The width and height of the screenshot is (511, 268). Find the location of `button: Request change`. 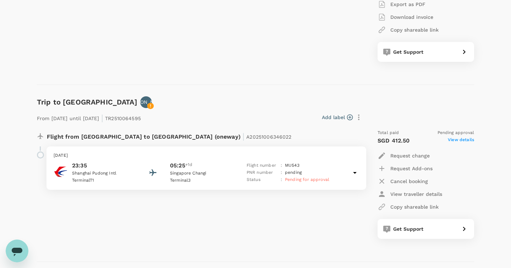

button: Request change is located at coordinates (404, 155).